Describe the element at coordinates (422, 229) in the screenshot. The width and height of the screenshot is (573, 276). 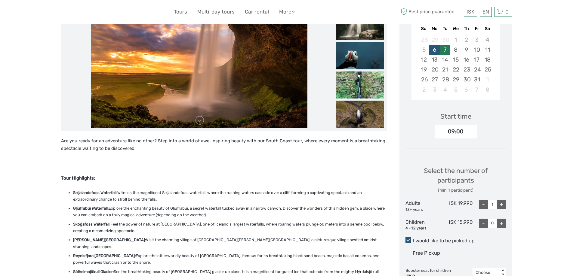
I see `div: 4 - 12 years` at that location.